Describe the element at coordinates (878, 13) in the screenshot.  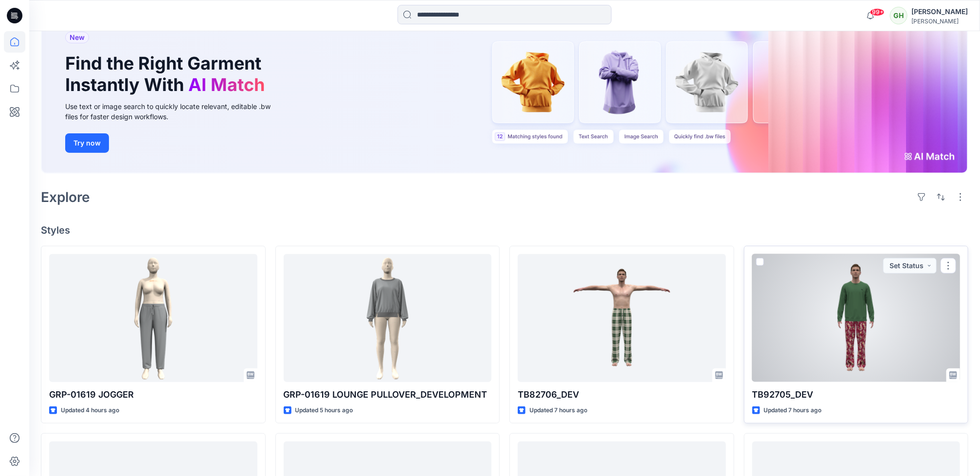
I see `span: 99+` at that location.